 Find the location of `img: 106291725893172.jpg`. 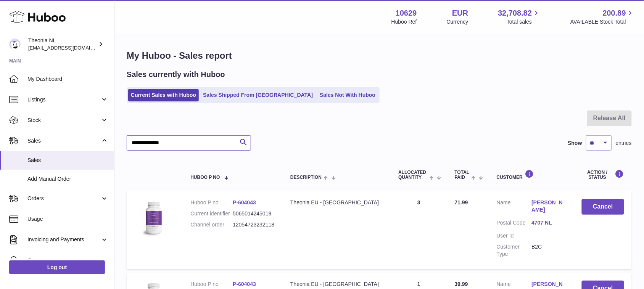

img: 106291725893172.jpg is located at coordinates (153, 218).